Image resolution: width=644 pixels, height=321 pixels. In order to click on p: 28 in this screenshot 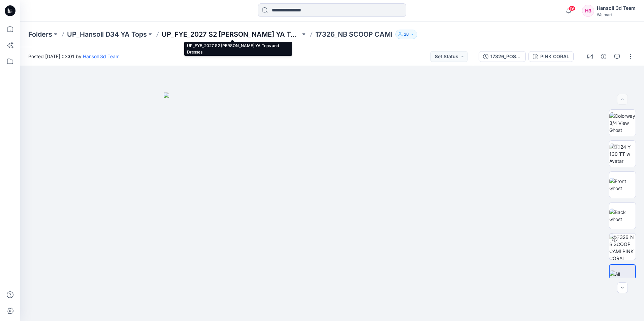, I will do `click(406, 35)`.